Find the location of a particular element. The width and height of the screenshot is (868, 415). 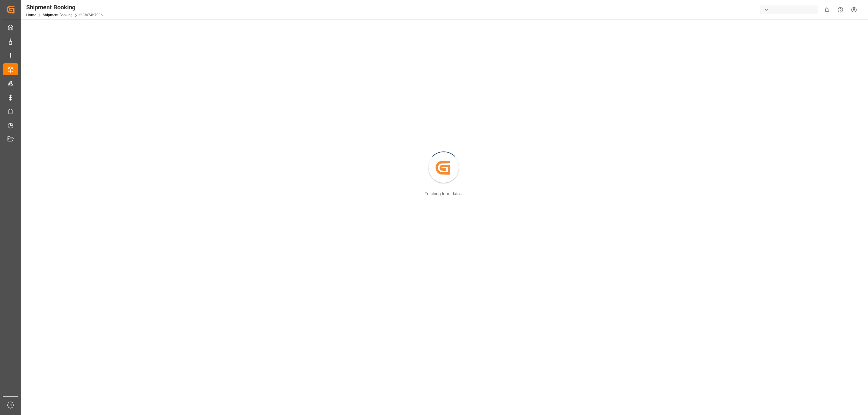

div: Fetching form data... is located at coordinates (444, 194).